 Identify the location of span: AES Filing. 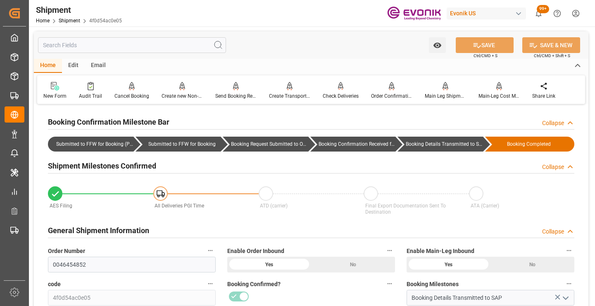
(61, 205).